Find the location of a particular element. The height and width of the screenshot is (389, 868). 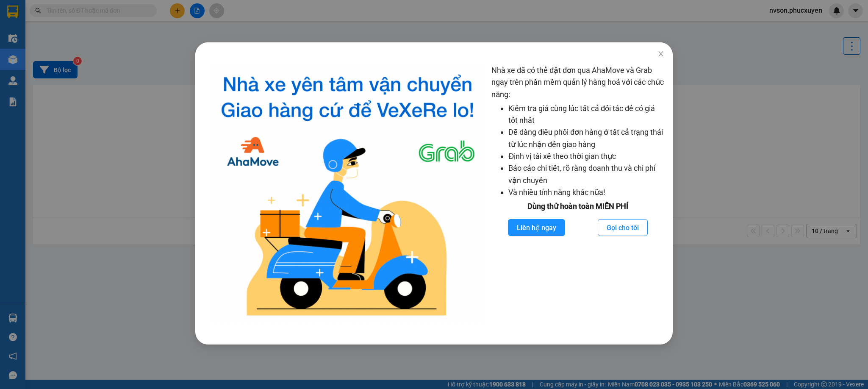

span: close is located at coordinates (661, 54).